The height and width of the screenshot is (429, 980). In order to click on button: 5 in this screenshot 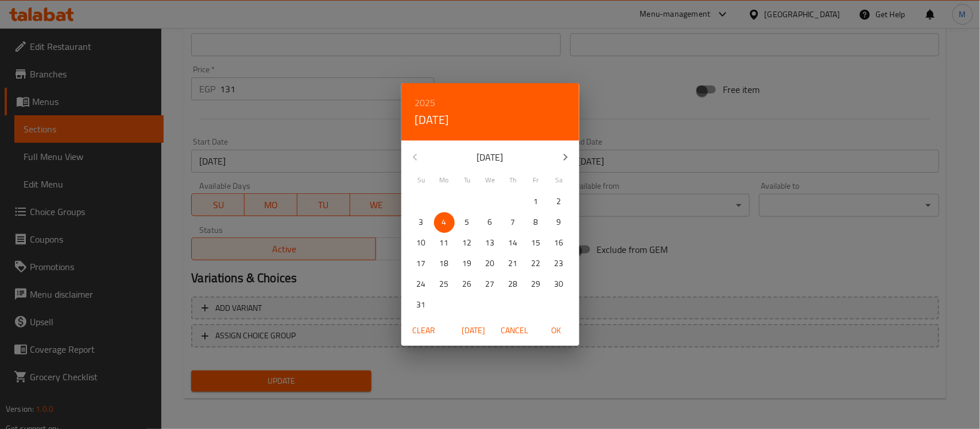, I will do `click(467, 223)`.